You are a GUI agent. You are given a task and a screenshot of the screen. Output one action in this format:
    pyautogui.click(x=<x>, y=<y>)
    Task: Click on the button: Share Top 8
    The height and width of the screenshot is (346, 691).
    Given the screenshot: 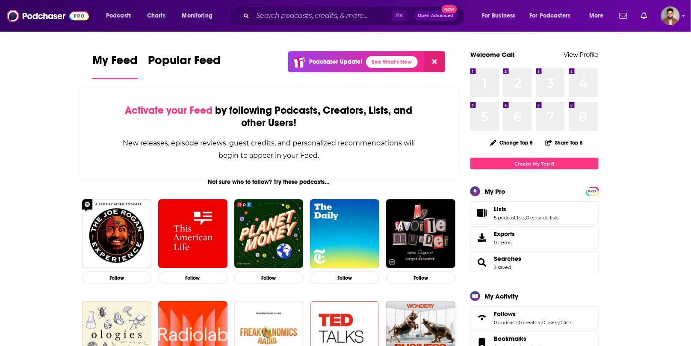 What is the action you would take?
    pyautogui.click(x=565, y=142)
    